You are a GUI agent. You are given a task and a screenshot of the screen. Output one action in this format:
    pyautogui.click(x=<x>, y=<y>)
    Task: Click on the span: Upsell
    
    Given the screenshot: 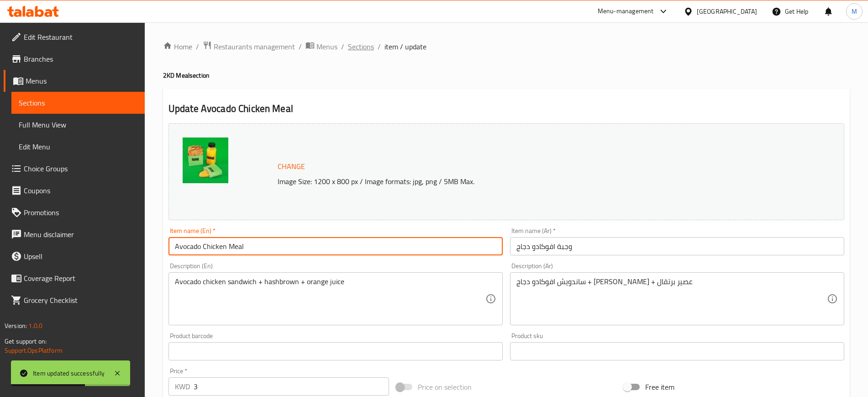 What is the action you would take?
    pyautogui.click(x=80, y=256)
    